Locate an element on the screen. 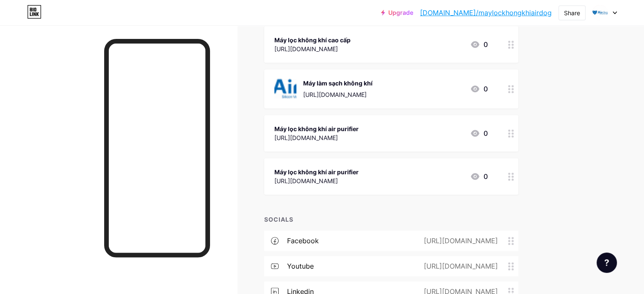 Image resolution: width=644 pixels, height=294 pixels. a: Upgrade is located at coordinates (397, 12).